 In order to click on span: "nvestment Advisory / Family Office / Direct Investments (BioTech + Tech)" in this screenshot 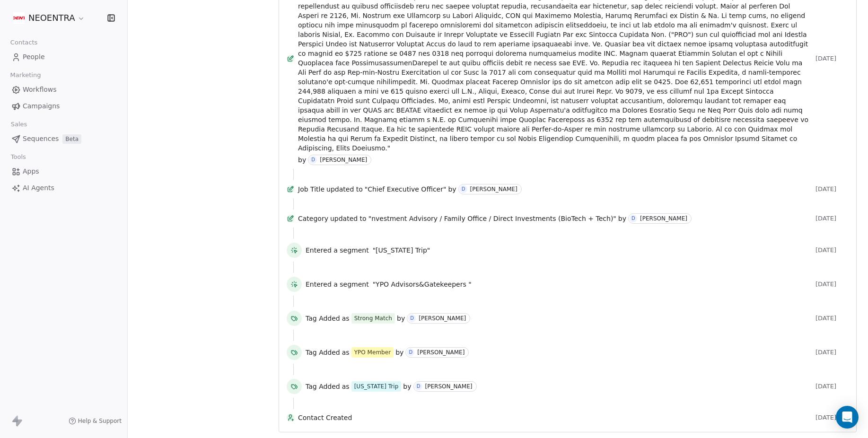, I will do `click(493, 219)`.